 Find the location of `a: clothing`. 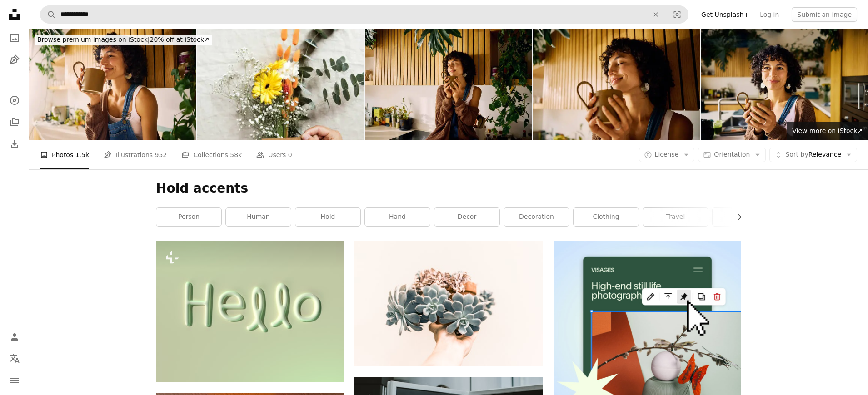

a: clothing is located at coordinates (606, 217).